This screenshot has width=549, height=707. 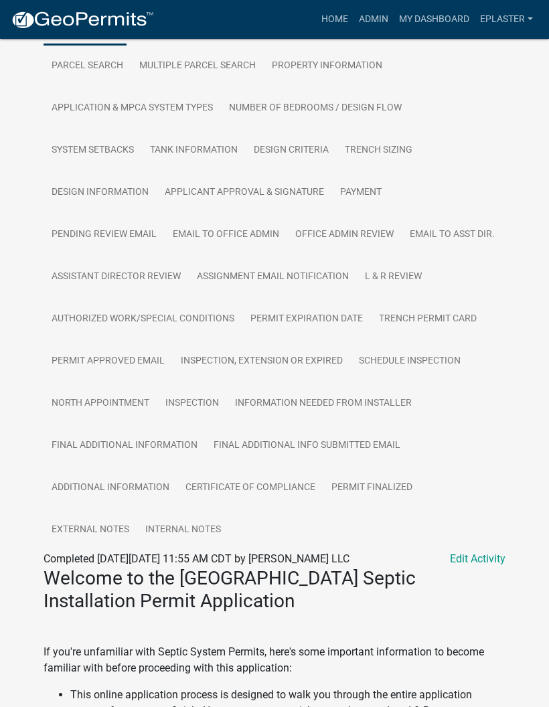 What do you see at coordinates (434, 19) in the screenshot?
I see `a: My Dashboard` at bounding box center [434, 19].